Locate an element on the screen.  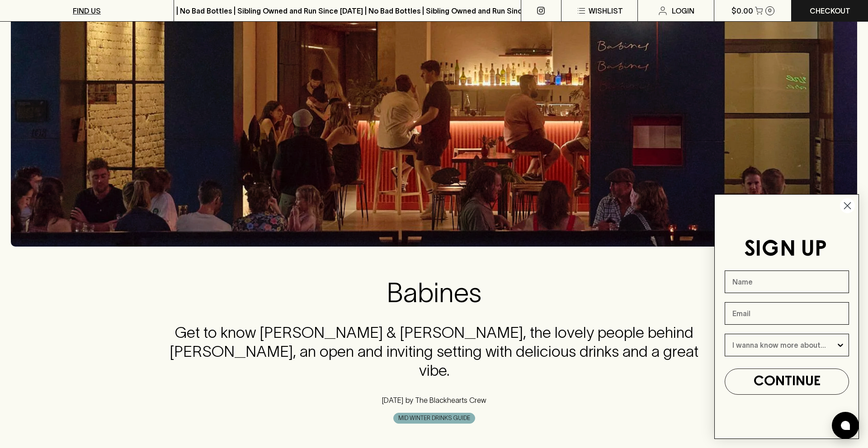
button: CONTINUE is located at coordinates (786, 382).